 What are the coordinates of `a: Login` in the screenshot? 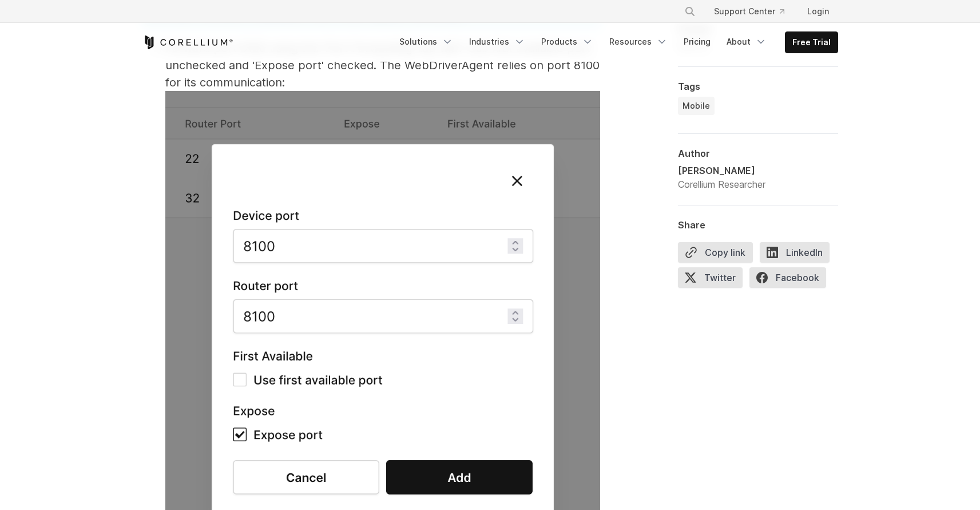 It's located at (817, 12).